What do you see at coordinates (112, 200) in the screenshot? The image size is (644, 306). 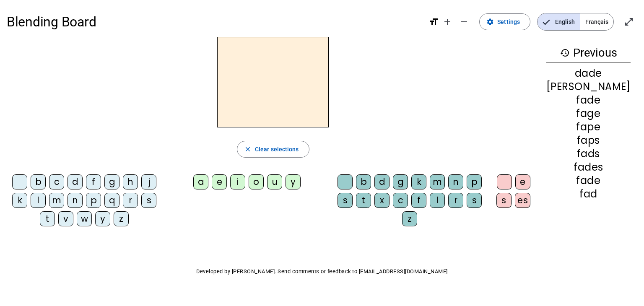 I see `div: q` at bounding box center [112, 200].